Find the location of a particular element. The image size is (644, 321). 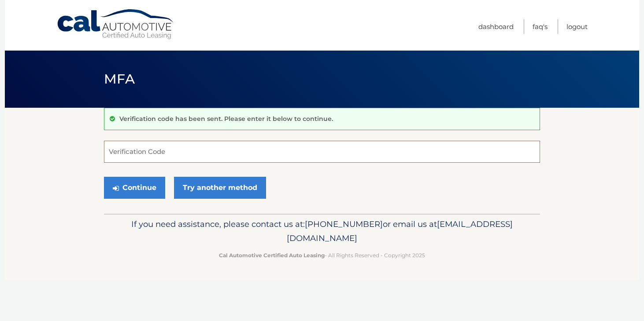

span: MFA is located at coordinates (119, 79).